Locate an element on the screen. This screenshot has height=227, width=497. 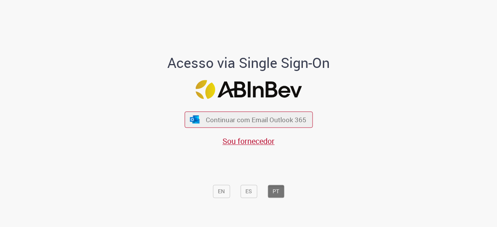
button: ícone Azure/Microsoft 360 Continuar com Email Outlook 365 is located at coordinates (249, 120).